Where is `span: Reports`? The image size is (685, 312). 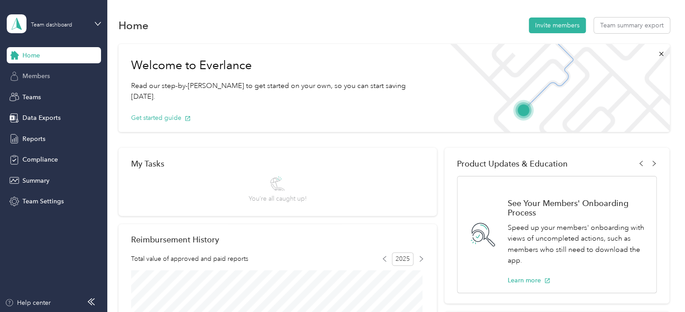 span: Reports is located at coordinates (34, 139).